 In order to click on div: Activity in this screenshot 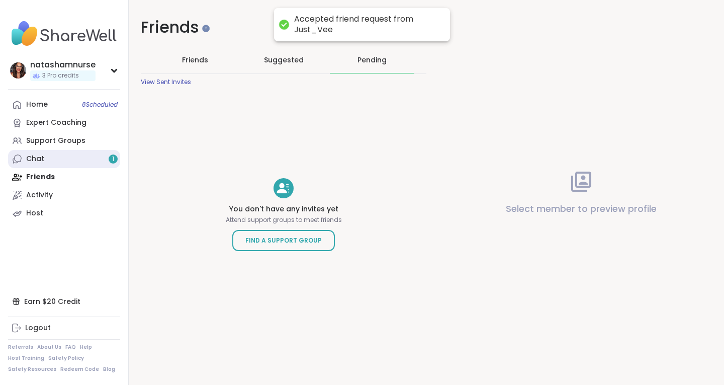, I will do `click(39, 195)`.